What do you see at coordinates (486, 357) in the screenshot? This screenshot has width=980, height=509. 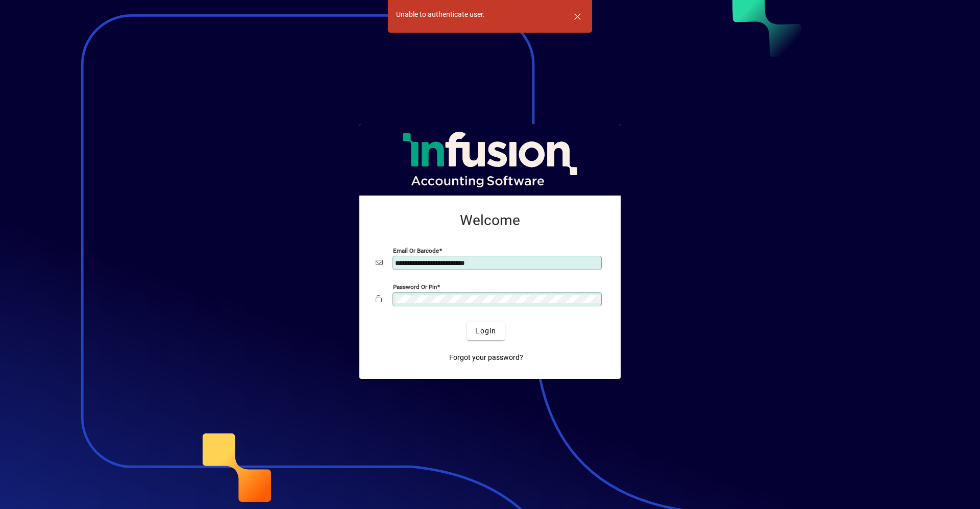 I see `span: Forgot your password?` at bounding box center [486, 357].